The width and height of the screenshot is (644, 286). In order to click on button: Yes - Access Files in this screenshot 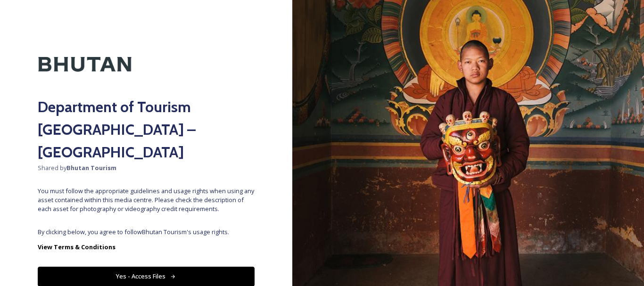, I will do `click(146, 276)`.